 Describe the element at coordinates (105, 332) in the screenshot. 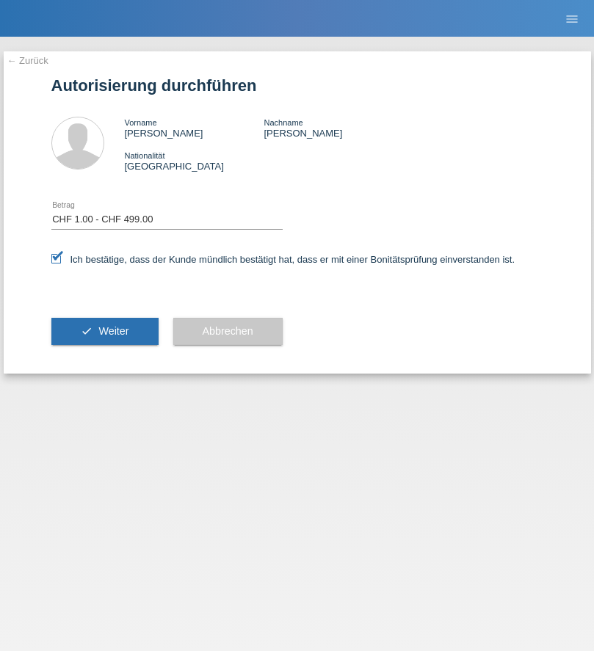

I see `button: check Weiter` at that location.